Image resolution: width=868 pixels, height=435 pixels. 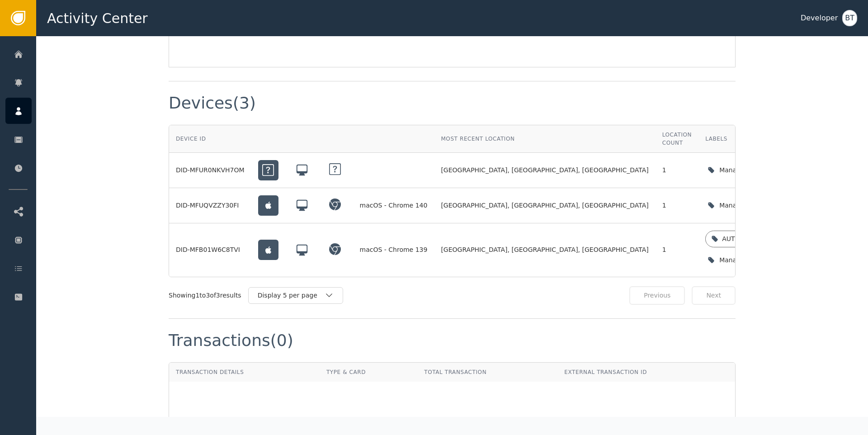 I want to click on th: Transaction Details, so click(x=244, y=372).